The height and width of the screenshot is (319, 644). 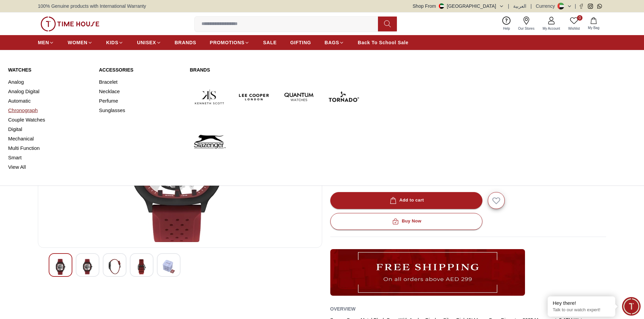 I want to click on span: BAGS, so click(x=331, y=43).